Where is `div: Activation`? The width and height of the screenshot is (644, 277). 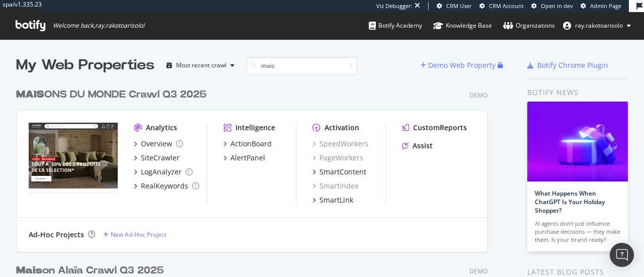
div: Activation is located at coordinates (342, 128).